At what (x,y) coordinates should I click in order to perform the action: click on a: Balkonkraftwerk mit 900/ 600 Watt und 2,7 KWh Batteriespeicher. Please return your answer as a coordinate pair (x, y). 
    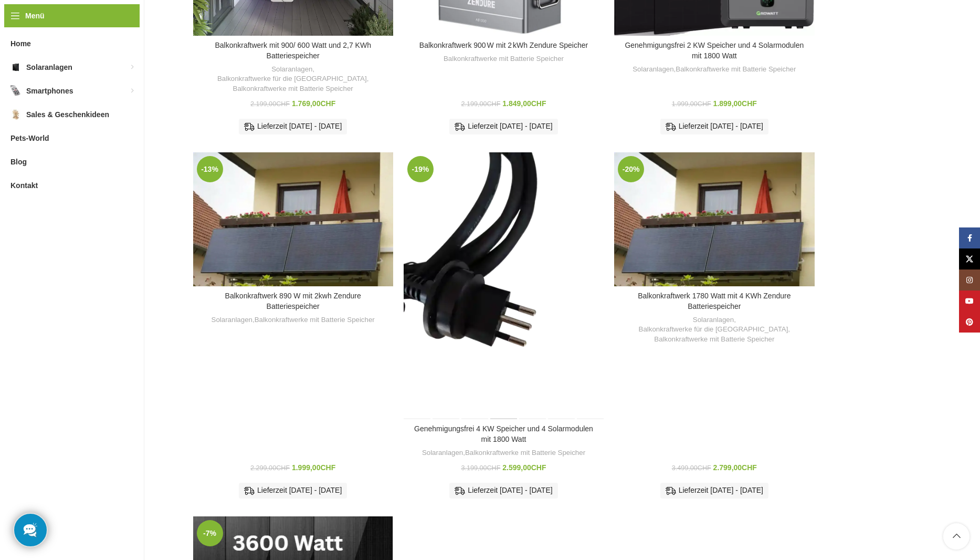
    Looking at the image, I should click on (293, 50).